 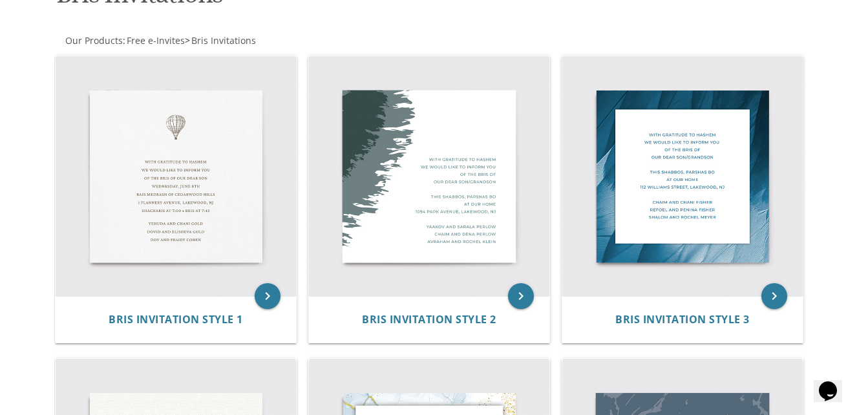 I want to click on span: Bris Invitation Style 1, so click(x=176, y=319).